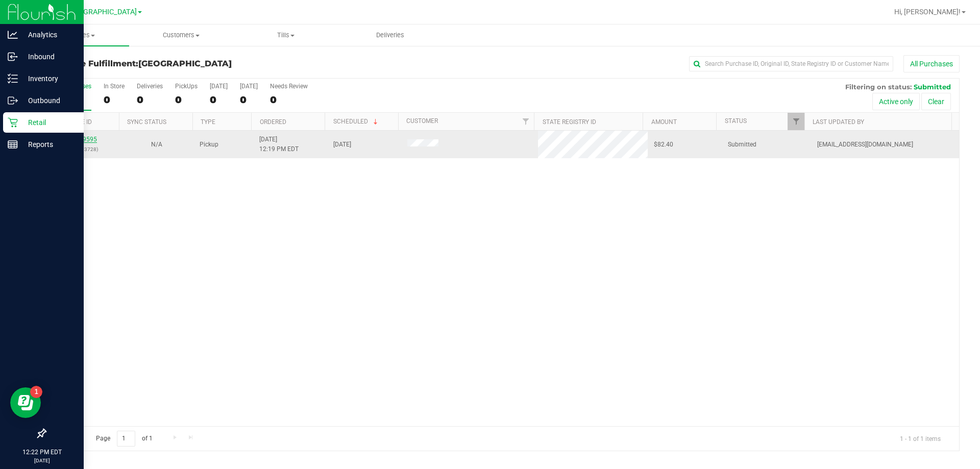  I want to click on inline-svg: Inventory, so click(13, 78).